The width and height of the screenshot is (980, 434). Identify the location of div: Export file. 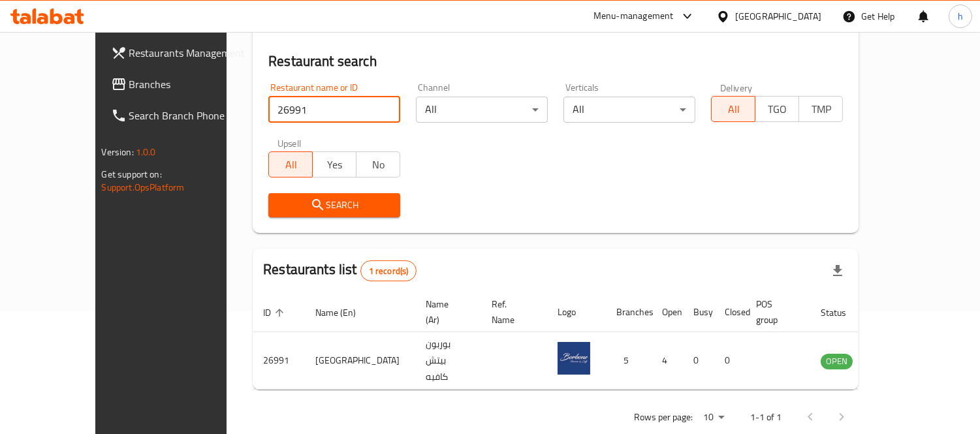
(837, 271).